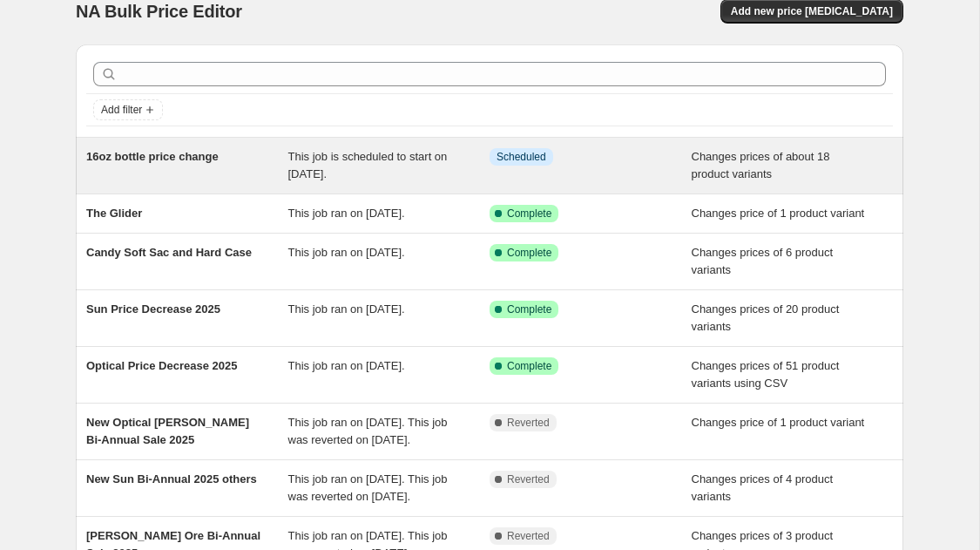  I want to click on span: Changes prices of 20 product variants, so click(766, 317).